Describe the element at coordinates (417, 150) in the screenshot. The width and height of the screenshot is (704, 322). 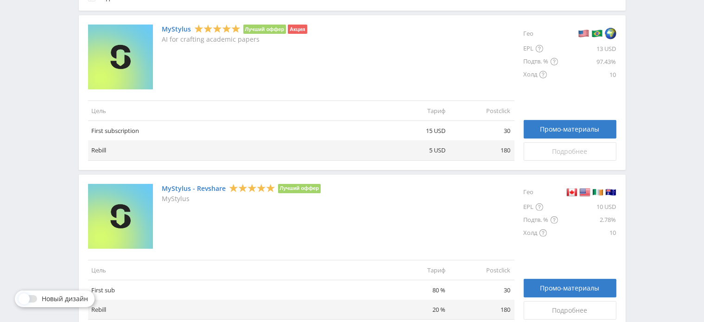
I see `td: 5 USD` at that location.